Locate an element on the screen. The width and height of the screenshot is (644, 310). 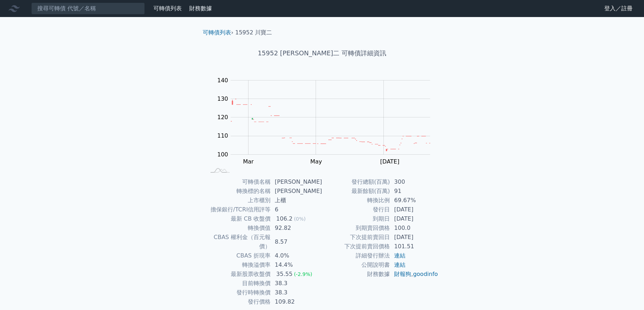
td: 下次提前賣回價格 is located at coordinates (356, 246).